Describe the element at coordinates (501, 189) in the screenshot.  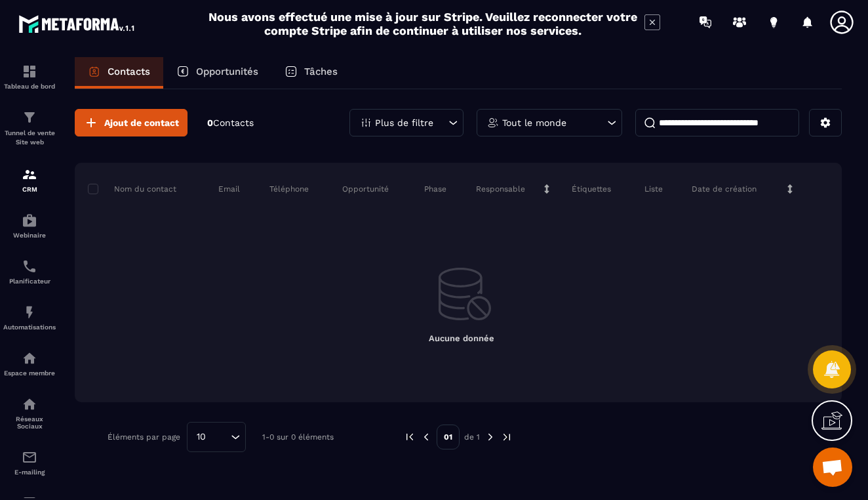
I see `p: Responsable` at that location.